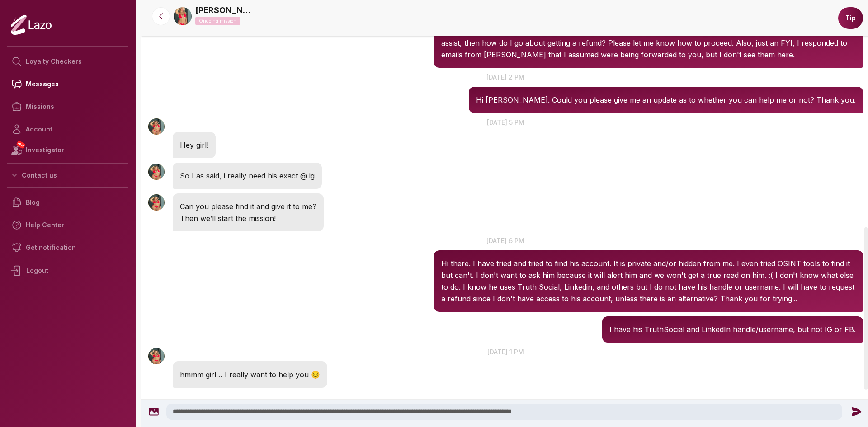 Image resolution: width=868 pixels, height=427 pixels. What do you see at coordinates (68, 225) in the screenshot?
I see `a: Help Center` at bounding box center [68, 225].